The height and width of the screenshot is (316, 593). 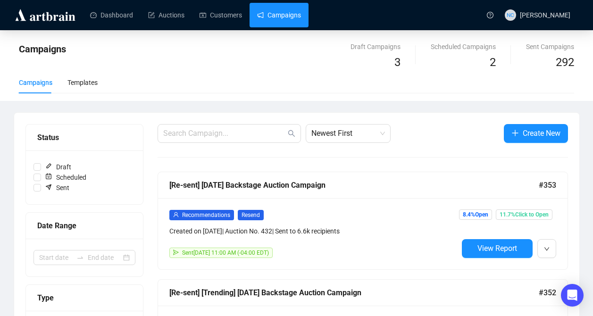 What do you see at coordinates (490, 15) in the screenshot?
I see `span: question-circle` at bounding box center [490, 15].